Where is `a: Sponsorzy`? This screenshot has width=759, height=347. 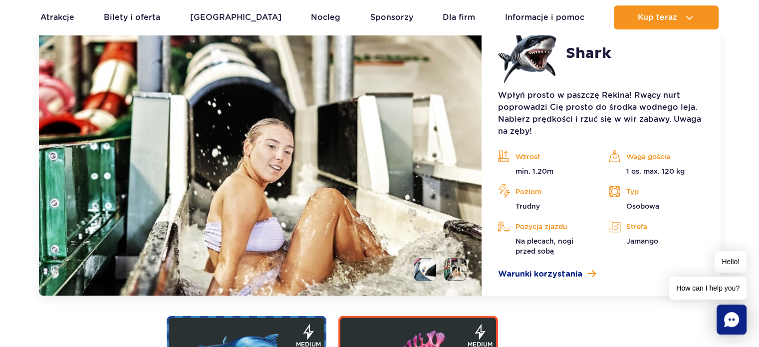 a: Sponsorzy is located at coordinates (392, 17).